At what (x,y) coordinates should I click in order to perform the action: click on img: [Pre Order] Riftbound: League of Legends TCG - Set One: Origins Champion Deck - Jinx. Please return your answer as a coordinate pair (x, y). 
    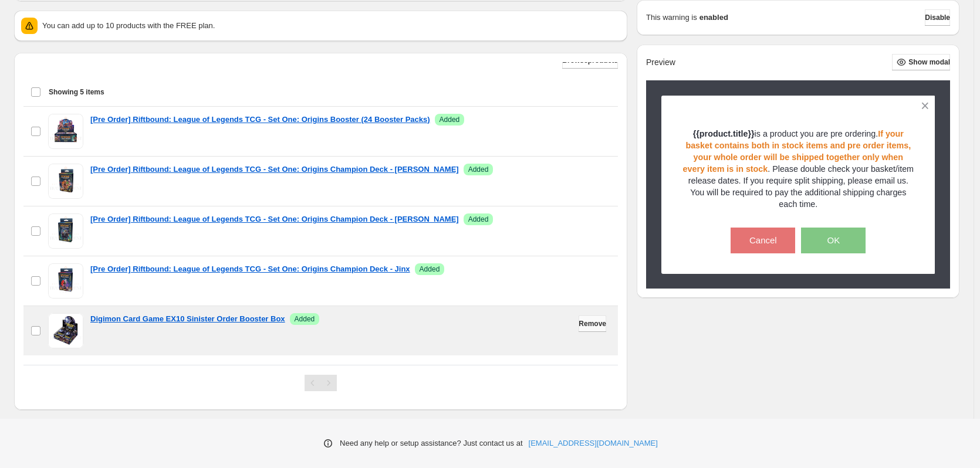
    Looking at the image, I should click on (66, 281).